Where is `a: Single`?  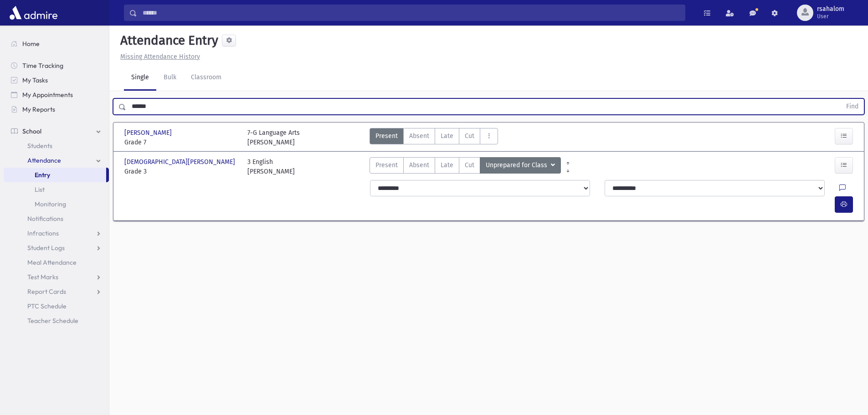
a: Single is located at coordinates (140, 78).